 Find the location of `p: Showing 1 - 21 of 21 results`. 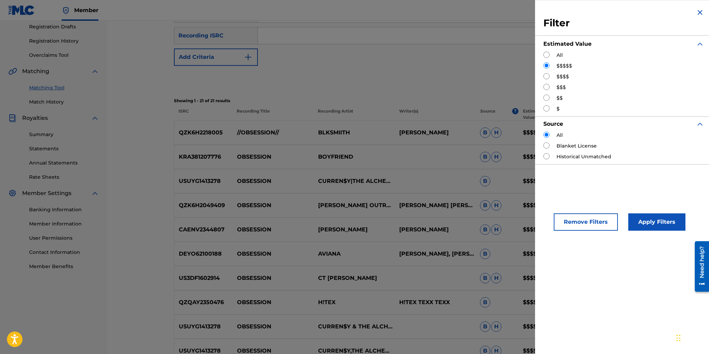

p: Showing 1 - 21 of 21 results is located at coordinates (408, 101).